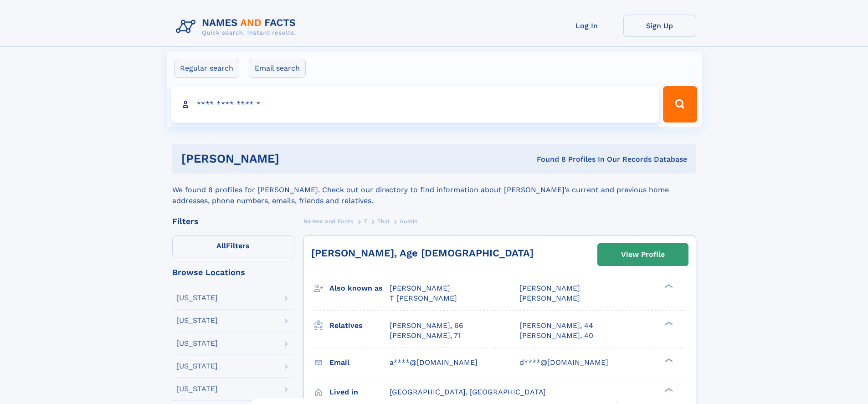 The image size is (868, 404). I want to click on span: All, so click(221, 246).